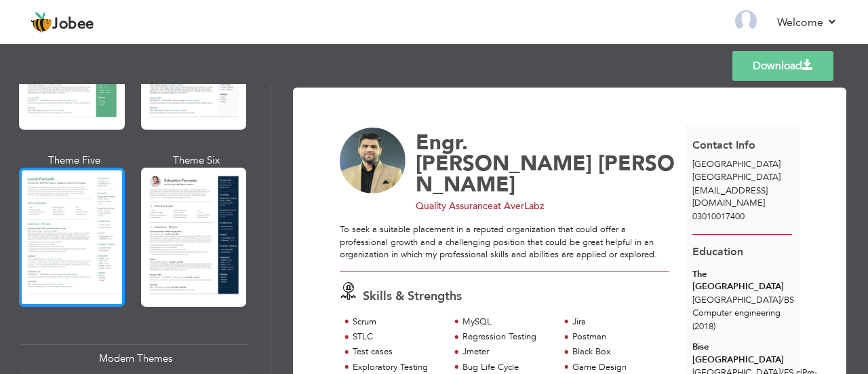 The image size is (868, 374). Describe the element at coordinates (703, 326) in the screenshot. I see `span: (2018)` at that location.